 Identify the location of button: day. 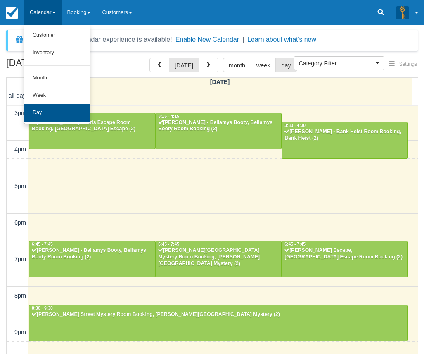
(286, 65).